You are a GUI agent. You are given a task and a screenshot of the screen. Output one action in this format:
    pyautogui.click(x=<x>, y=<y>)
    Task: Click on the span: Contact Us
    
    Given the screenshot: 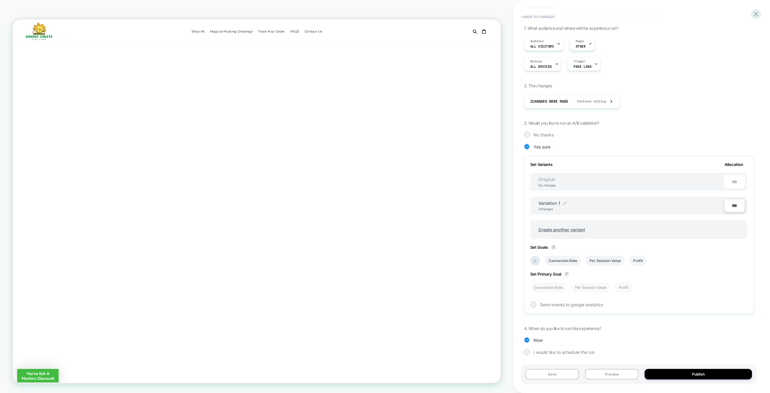 What is the action you would take?
    pyautogui.click(x=401, y=16)
    